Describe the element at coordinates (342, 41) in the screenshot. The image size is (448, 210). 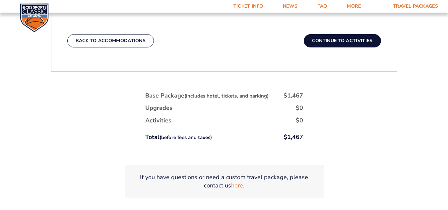
I see `button: Continue To Activities` at that location.